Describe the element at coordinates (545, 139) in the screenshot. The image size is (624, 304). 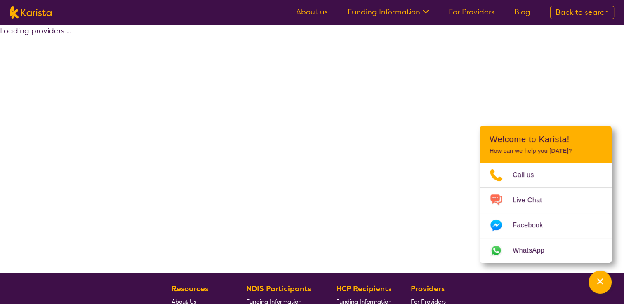
I see `h2: Welcome to Karista!` at that location.